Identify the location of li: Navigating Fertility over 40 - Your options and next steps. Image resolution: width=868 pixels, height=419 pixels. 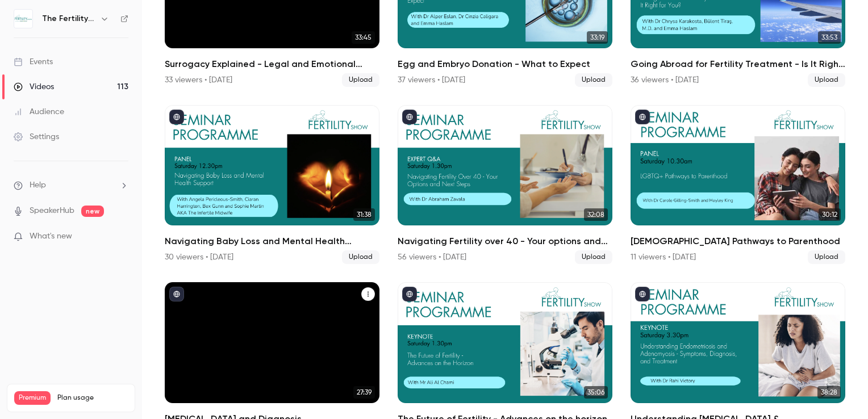
(505, 184).